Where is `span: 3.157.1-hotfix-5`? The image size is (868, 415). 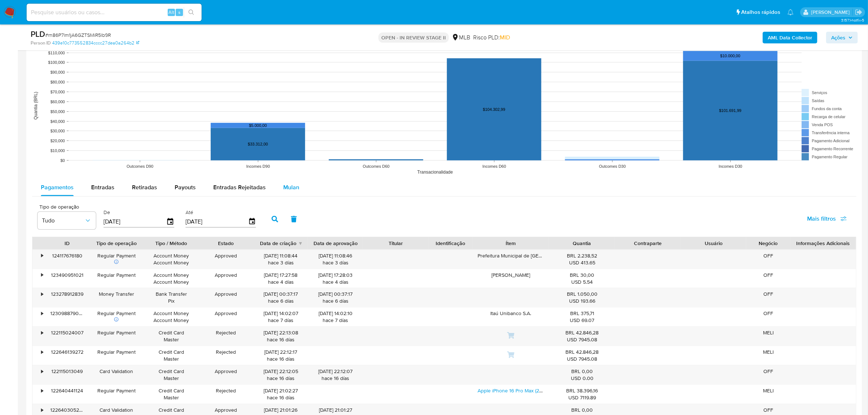
span: 3.157.1-hotfix-5 is located at coordinates (853, 20).